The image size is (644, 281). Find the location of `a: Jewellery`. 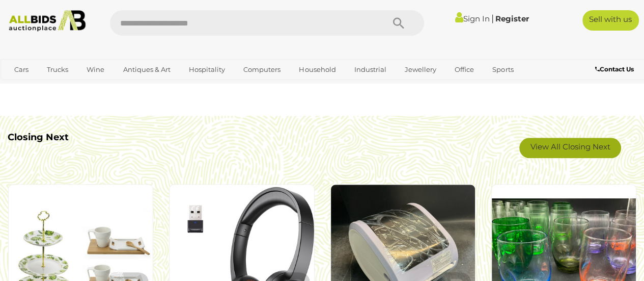

a: Jewellery is located at coordinates (421, 69).